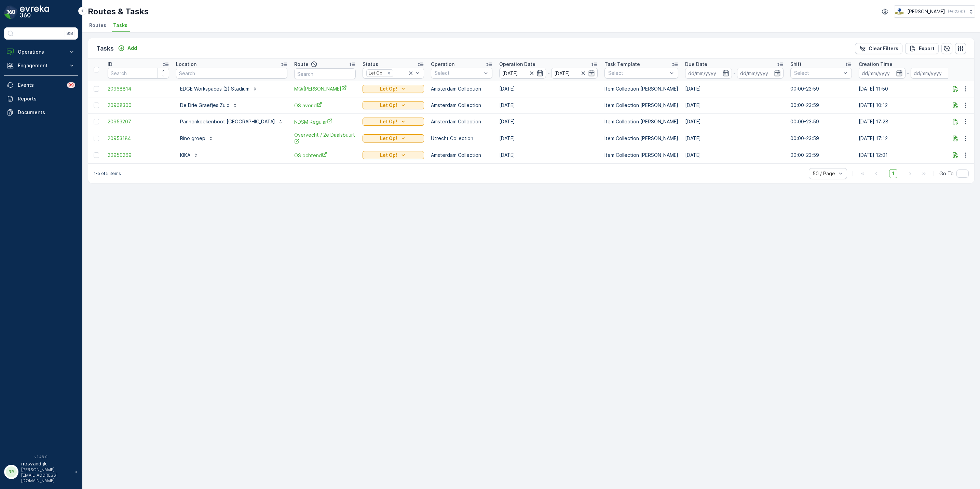 Image resolution: width=980 pixels, height=489 pixels. What do you see at coordinates (110, 64) in the screenshot?
I see `p: ID` at bounding box center [110, 64].